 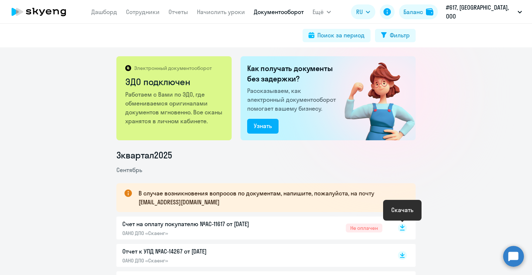 What do you see at coordinates (400, 35) in the screenshot?
I see `div: Фильтр` at bounding box center [400, 35].